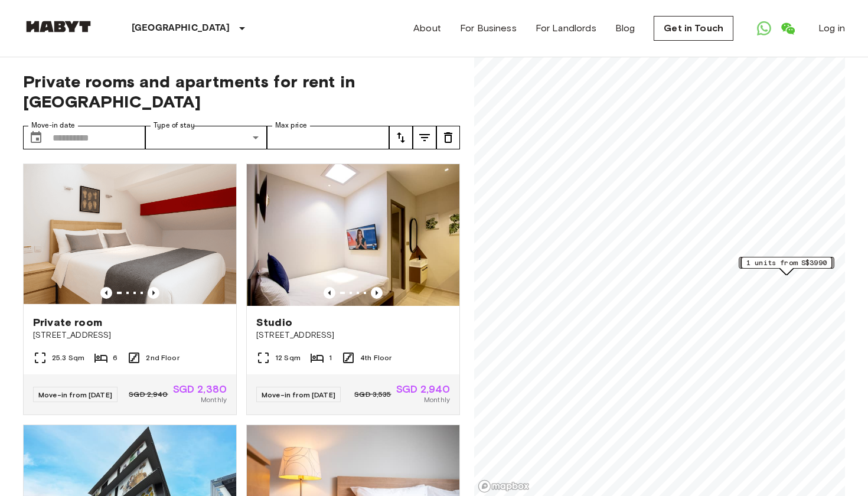 The image size is (868, 496). I want to click on label: Move-in date, so click(53, 125).